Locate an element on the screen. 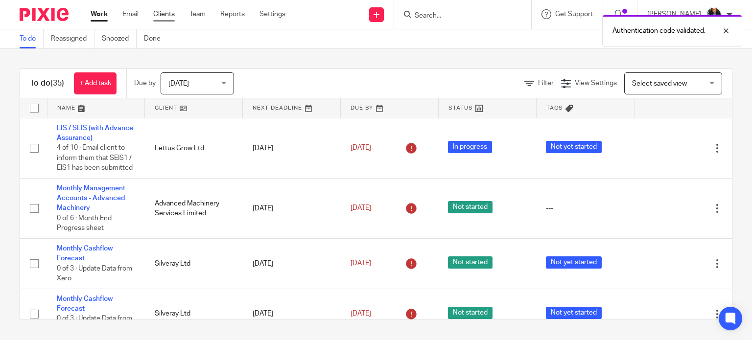 The image size is (752, 340). a: Monthly Management Accounts - Advanced Machinery is located at coordinates (91, 198).